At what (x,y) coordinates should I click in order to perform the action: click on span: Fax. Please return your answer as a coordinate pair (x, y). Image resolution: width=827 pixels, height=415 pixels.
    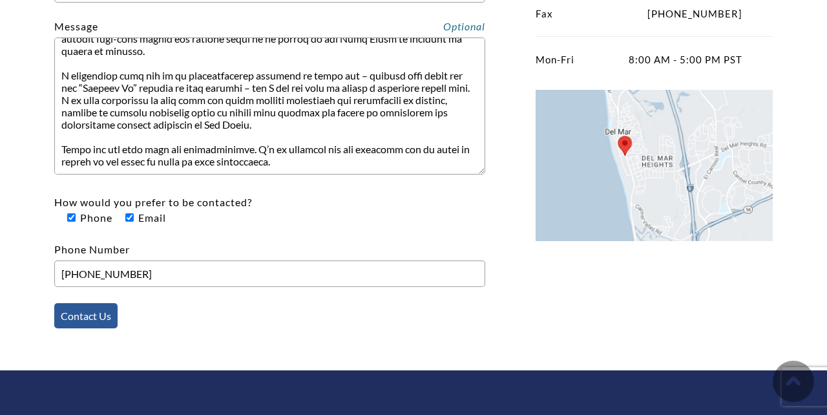
    Looking at the image, I should click on (544, 14).